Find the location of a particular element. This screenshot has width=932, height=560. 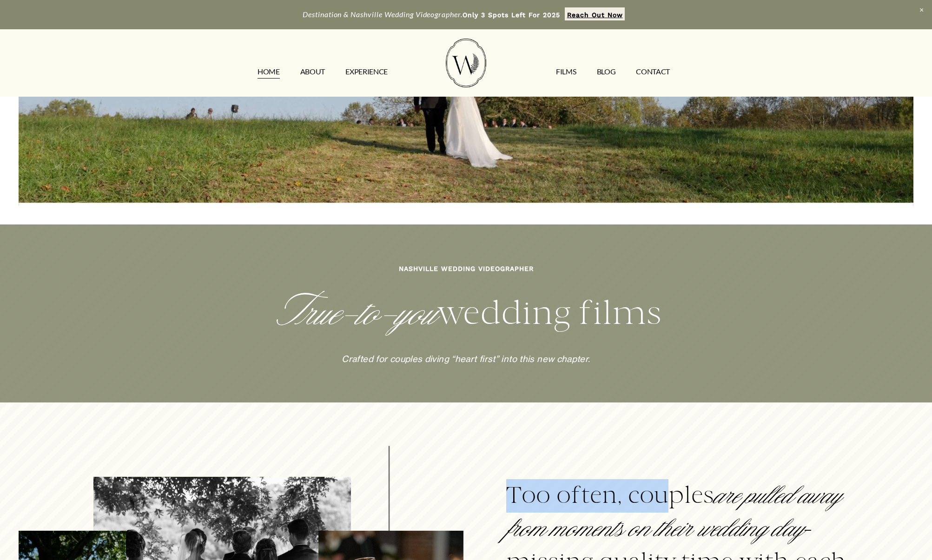

a: EXPERIENCE is located at coordinates (366, 72).